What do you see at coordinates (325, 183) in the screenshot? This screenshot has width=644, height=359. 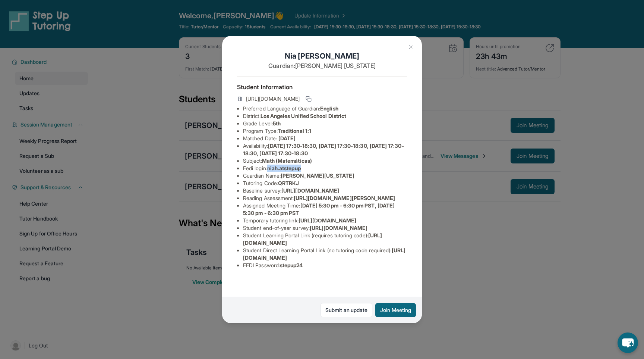 I see `li: Tutoring Code :` at bounding box center [325, 183].